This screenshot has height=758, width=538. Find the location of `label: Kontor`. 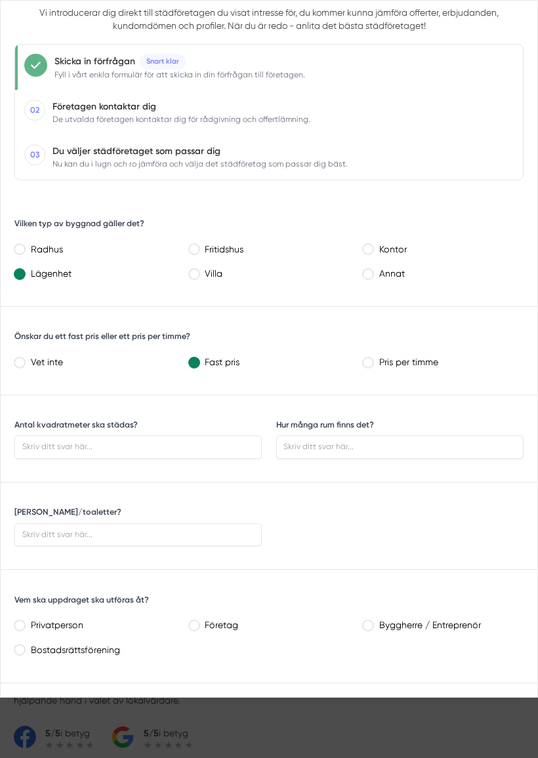

label: Kontor is located at coordinates (447, 249).